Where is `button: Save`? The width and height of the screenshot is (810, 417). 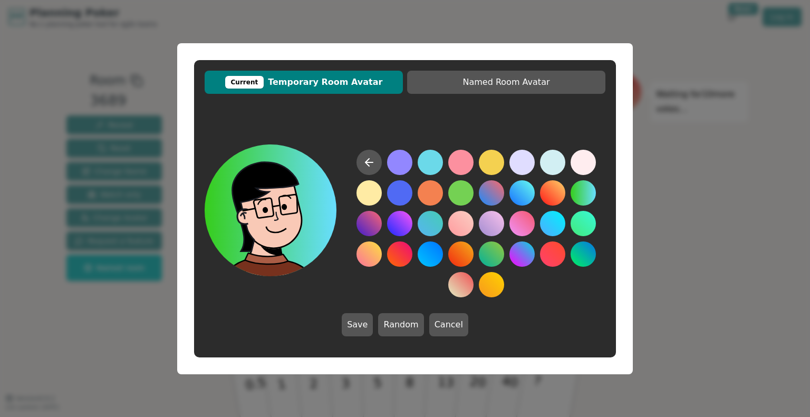 button: Save is located at coordinates (357, 325).